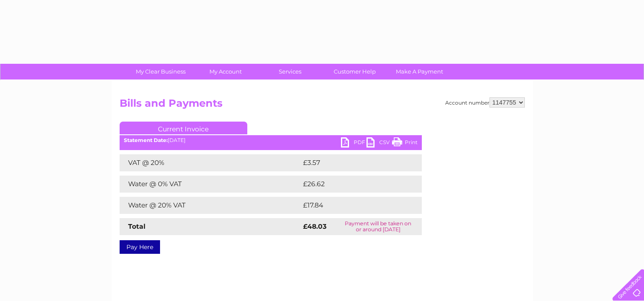 The height and width of the screenshot is (301, 644). I want to click on td: Water @ 20% VAT, so click(210, 206).